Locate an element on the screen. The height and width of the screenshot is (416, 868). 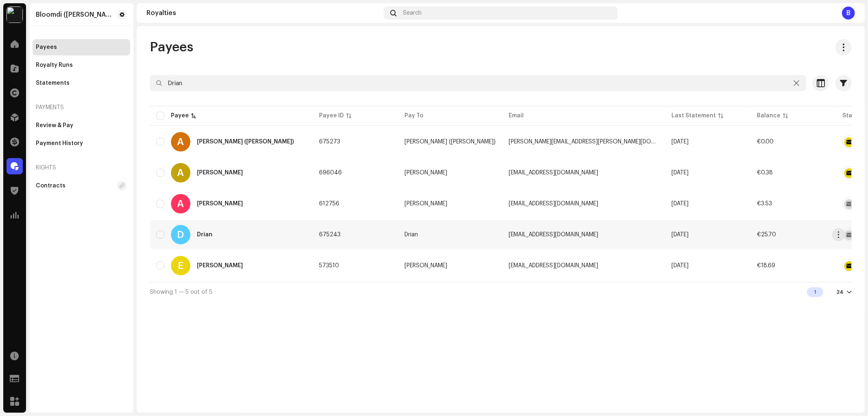
span: Adrian Hlavatý (Adrian) is located at coordinates (450, 142).